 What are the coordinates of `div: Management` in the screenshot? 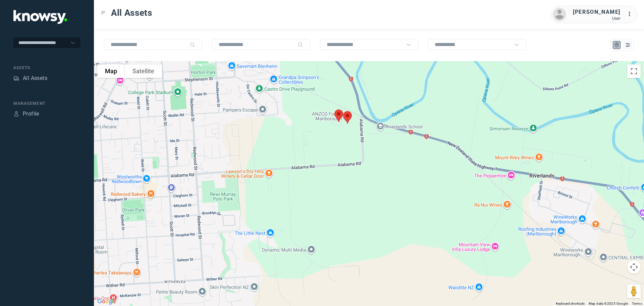 It's located at (47, 104).